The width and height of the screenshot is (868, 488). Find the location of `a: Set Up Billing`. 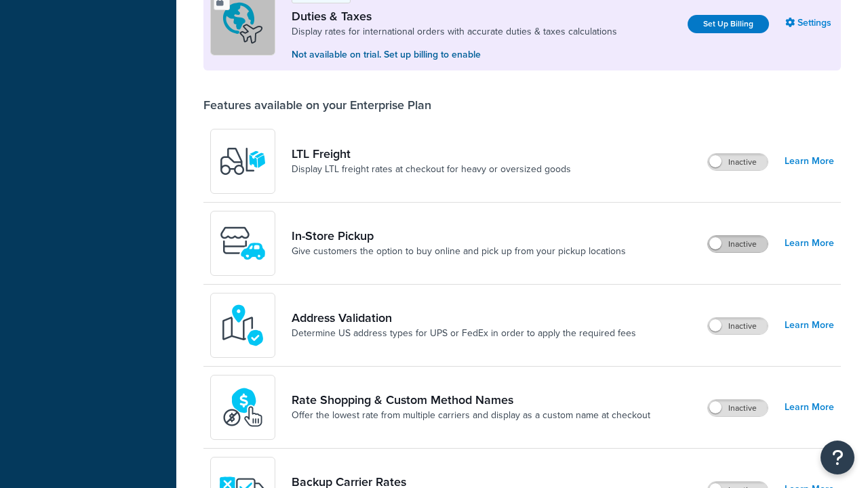

a: Set Up Billing is located at coordinates (728, 23).